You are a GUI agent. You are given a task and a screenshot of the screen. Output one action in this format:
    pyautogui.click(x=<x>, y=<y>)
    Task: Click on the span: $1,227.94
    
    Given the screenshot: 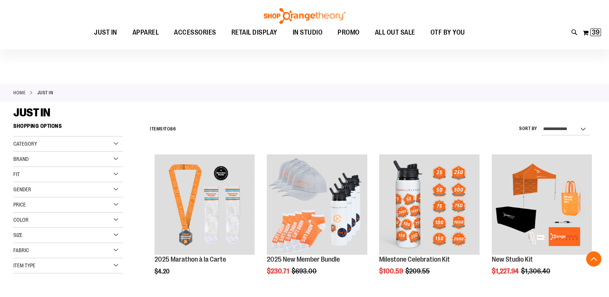 What is the action you would take?
    pyautogui.click(x=506, y=272)
    